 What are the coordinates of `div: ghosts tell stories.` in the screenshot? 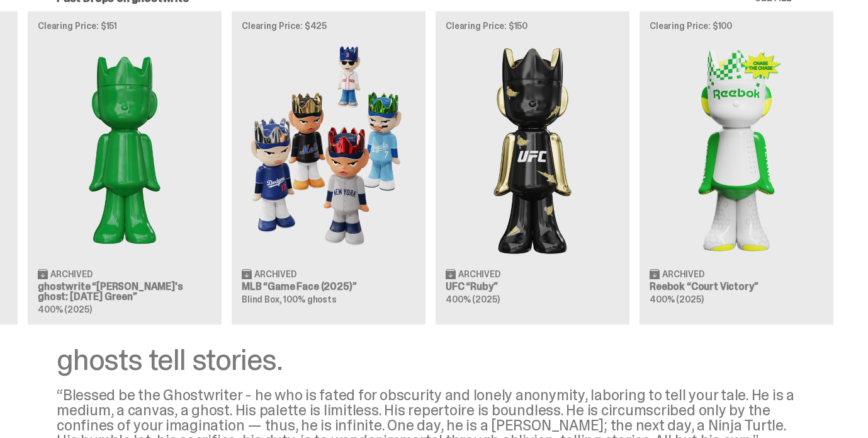 It's located at (429, 360).